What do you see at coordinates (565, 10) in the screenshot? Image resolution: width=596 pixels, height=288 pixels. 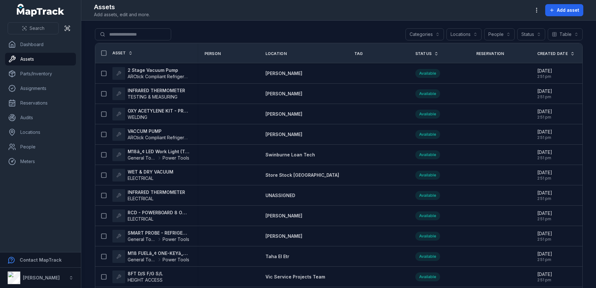 I see `button: Add asset` at bounding box center [565, 10].